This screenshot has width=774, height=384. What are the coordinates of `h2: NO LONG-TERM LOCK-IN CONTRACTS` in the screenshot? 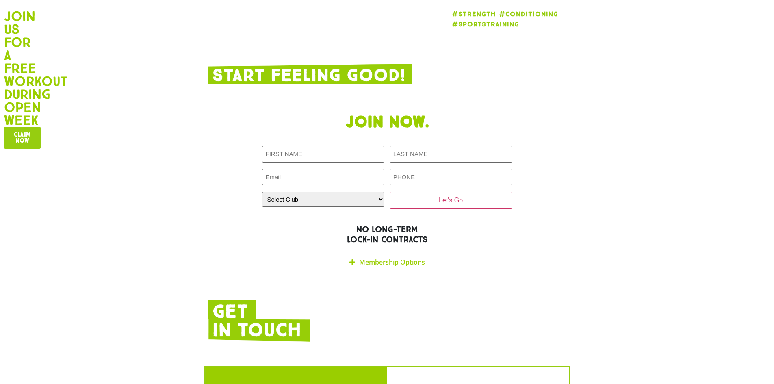 It's located at (387, 234).